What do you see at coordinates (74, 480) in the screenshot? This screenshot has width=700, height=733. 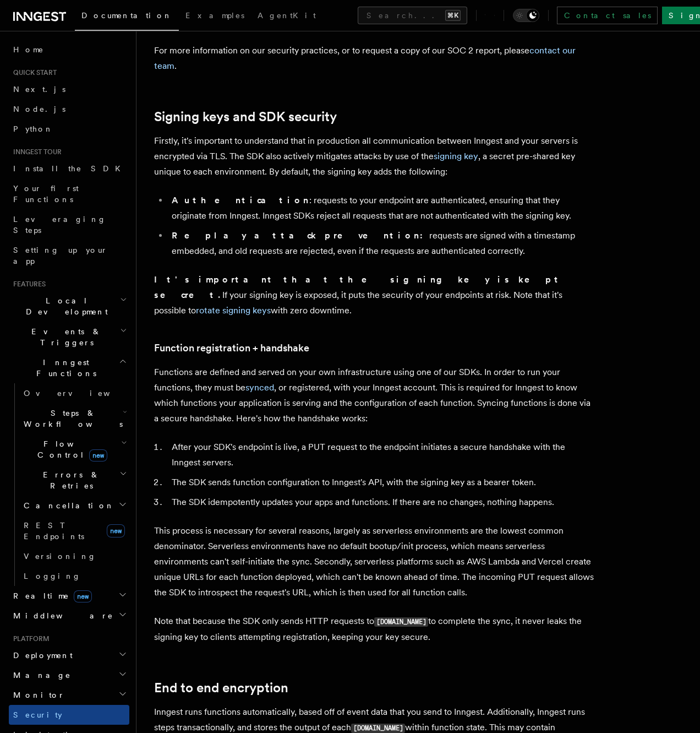 I see `button: Errors & Retries` at bounding box center [74, 480].